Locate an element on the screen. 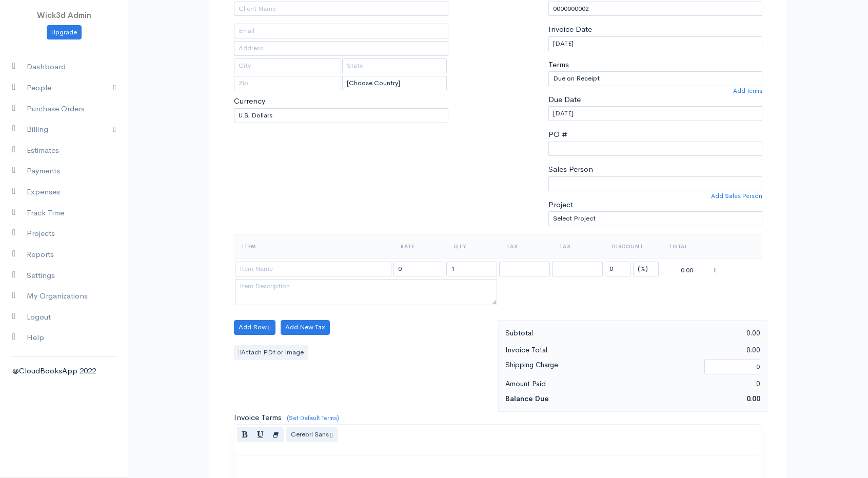 Image resolution: width=868 pixels, height=478 pixels. th: Rate is located at coordinates (419, 246).